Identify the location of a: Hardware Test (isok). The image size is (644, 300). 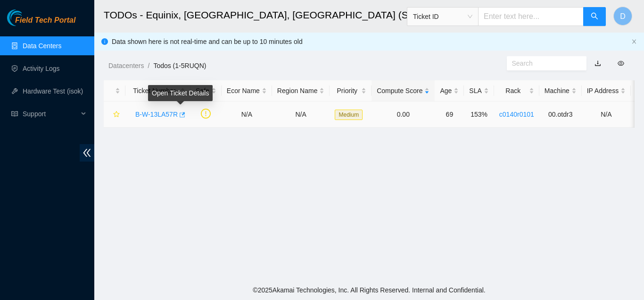
(53, 91).